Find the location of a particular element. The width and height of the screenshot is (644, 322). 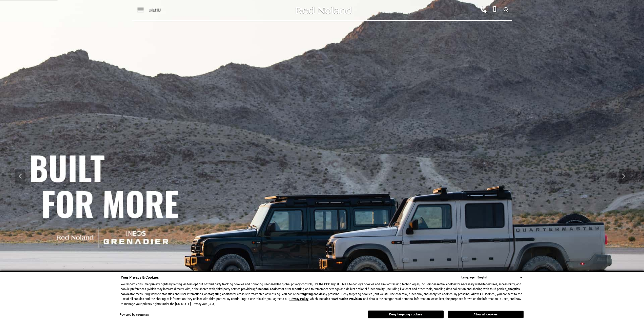

div: Next is located at coordinates (624, 176).